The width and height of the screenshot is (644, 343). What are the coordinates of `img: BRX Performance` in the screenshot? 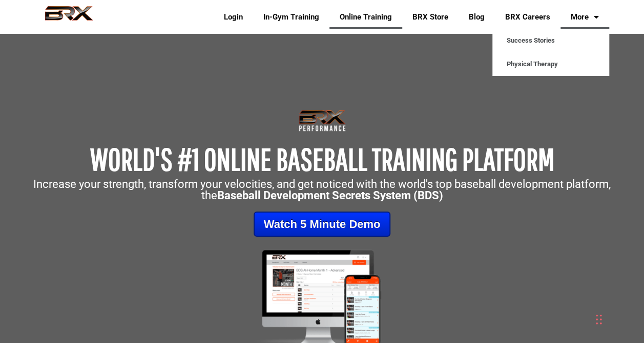 It's located at (69, 16).